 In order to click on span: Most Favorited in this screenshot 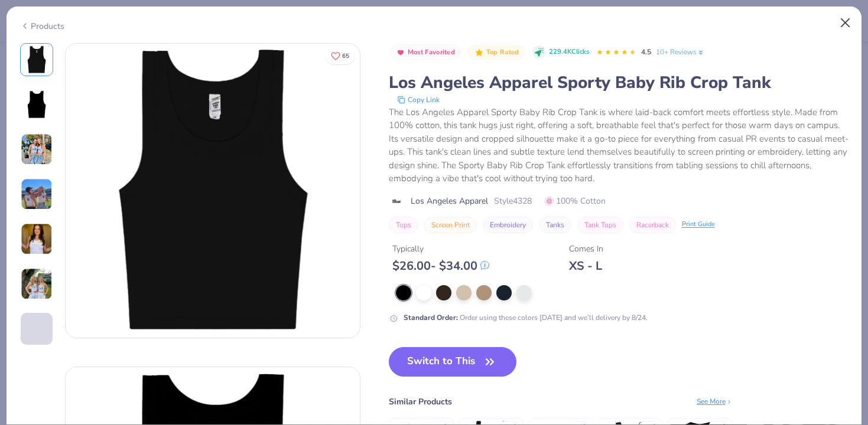, I will do `click(432, 52)`.